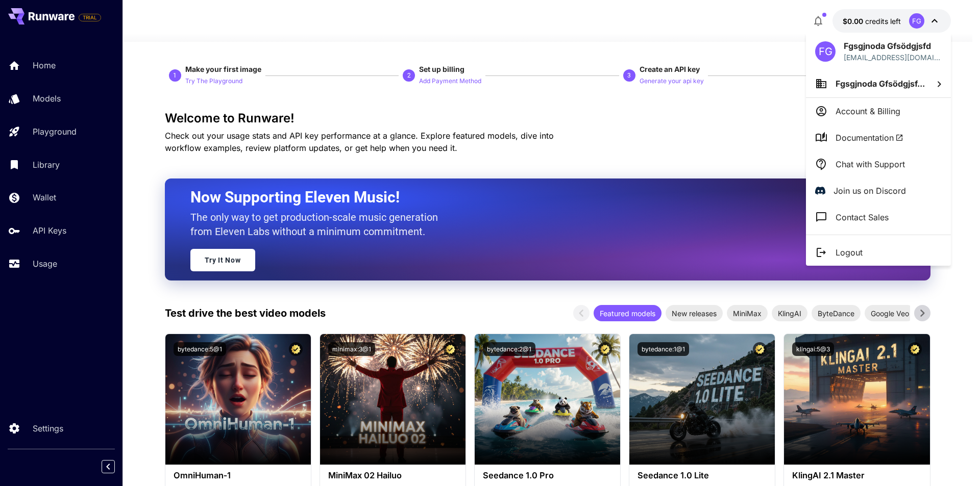  What do you see at coordinates (826, 51) in the screenshot?
I see `div: FG` at bounding box center [826, 51].